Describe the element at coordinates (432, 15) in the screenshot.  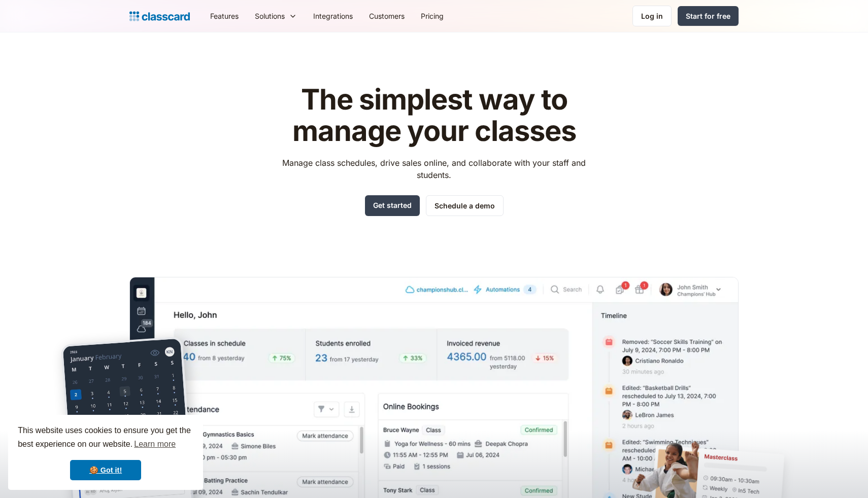
I see `a: Pricing` at that location.